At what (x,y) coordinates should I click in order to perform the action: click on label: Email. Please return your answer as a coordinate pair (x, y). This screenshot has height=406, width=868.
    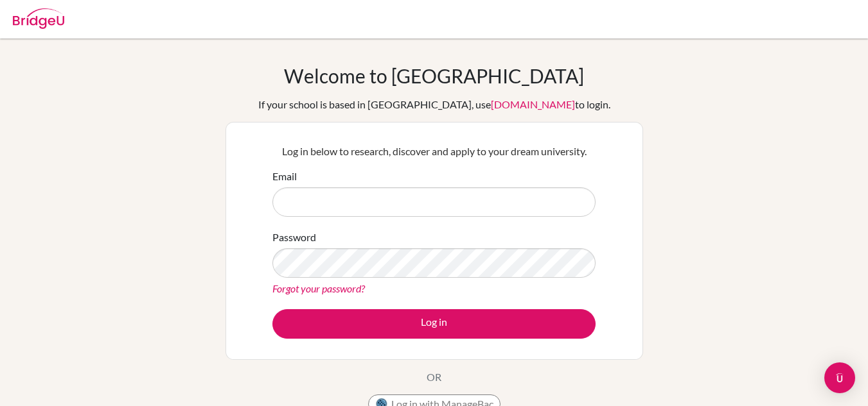
    Looking at the image, I should click on (285, 177).